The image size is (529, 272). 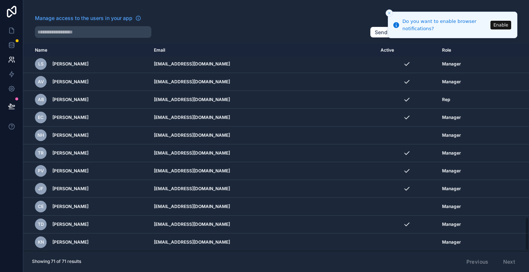 What do you see at coordinates (501, 25) in the screenshot?
I see `button: Enable` at bounding box center [501, 25].